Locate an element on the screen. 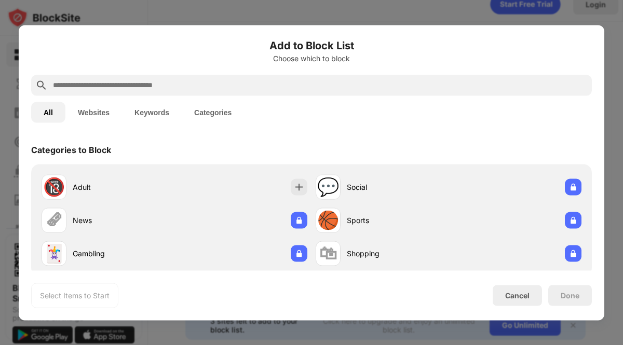 This screenshot has width=623, height=345. div: News is located at coordinates (123, 220).